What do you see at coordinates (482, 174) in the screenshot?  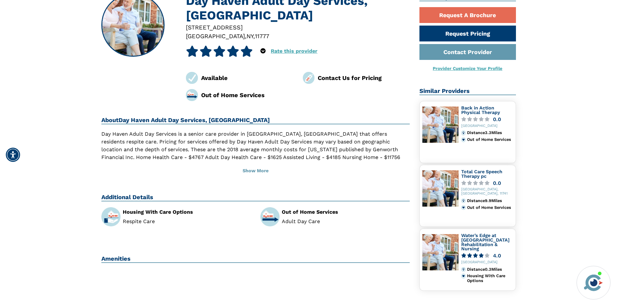 I see `a: Total Care Speech Therapy pc` at bounding box center [482, 174].